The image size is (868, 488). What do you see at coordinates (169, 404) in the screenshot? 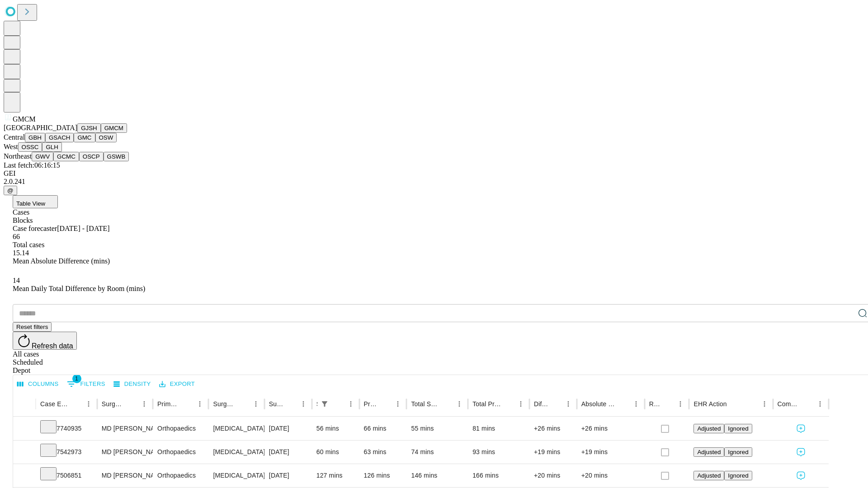
I see `div: Primary Service` at bounding box center [169, 404].